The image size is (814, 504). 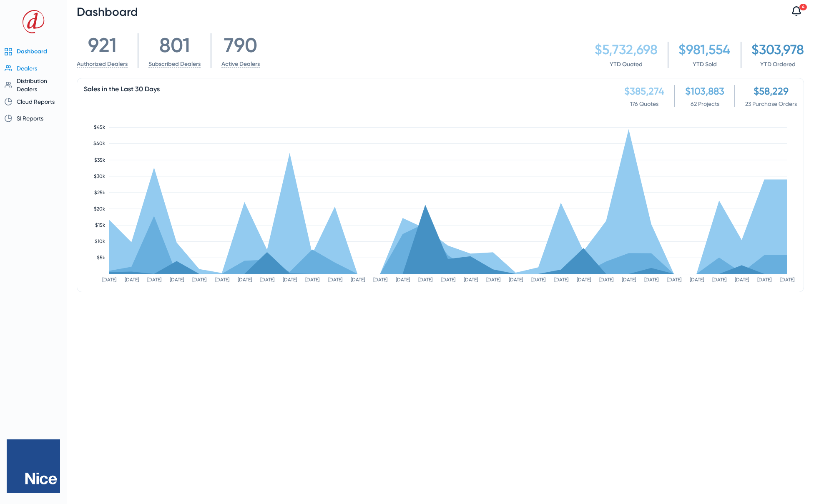 I want to click on span: 23 Purchase Orders, so click(x=771, y=104).